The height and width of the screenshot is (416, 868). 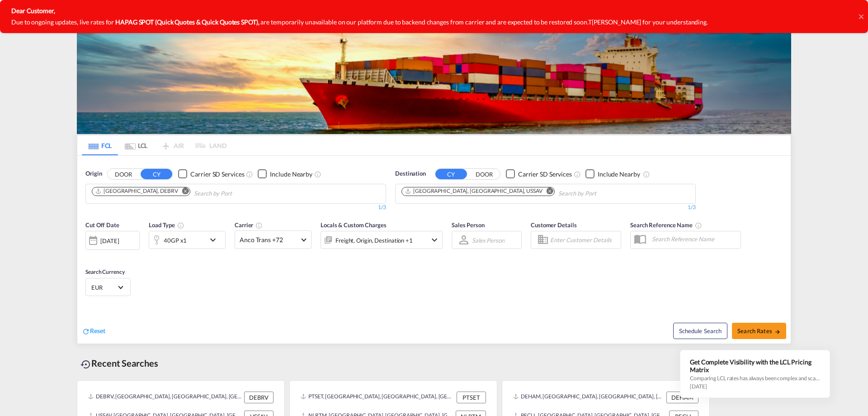 I want to click on div: icon-refreshReset, so click(x=94, y=331).